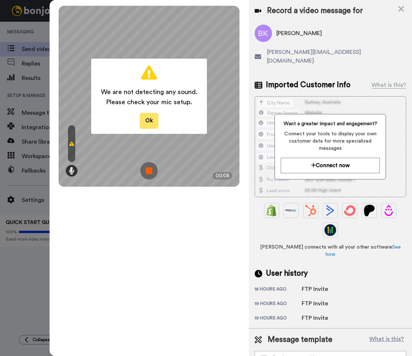  What do you see at coordinates (330, 165) in the screenshot?
I see `button: Connect now` at bounding box center [330, 165].